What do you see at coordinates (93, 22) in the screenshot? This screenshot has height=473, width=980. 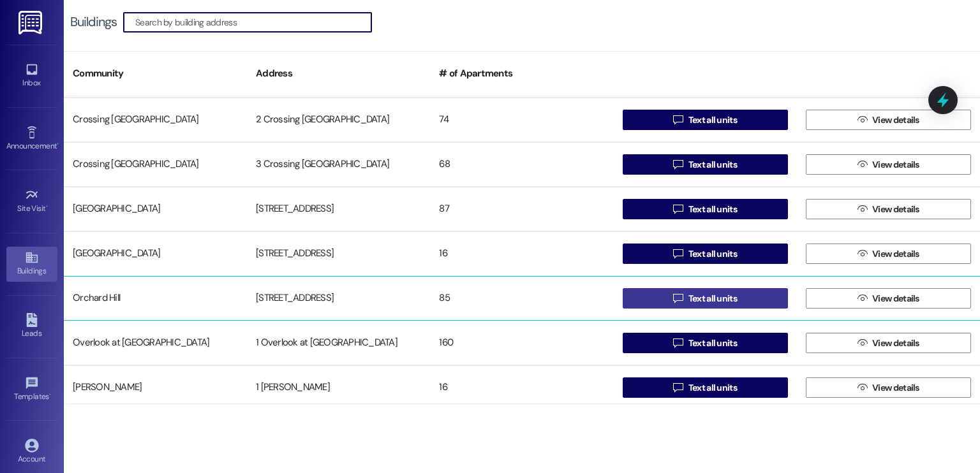 I see `div: Buildings` at bounding box center [93, 22].